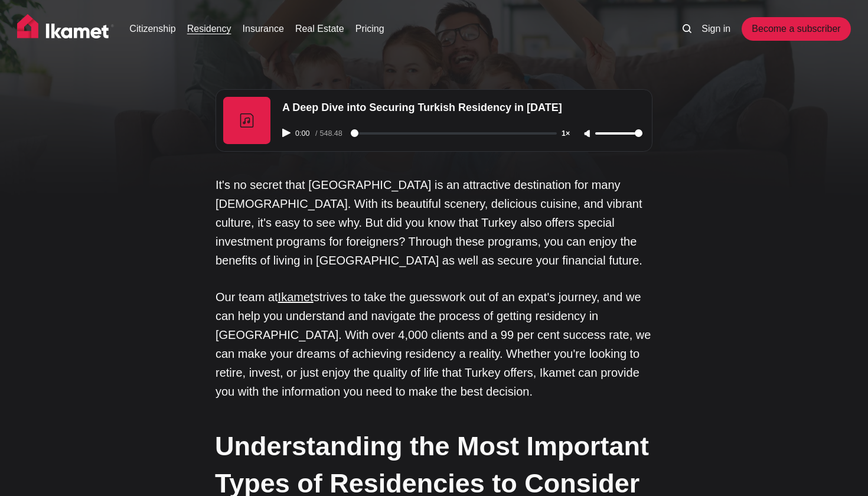 This screenshot has height=496, width=868. What do you see at coordinates (796, 29) in the screenshot?
I see `a: Become a subscriber` at bounding box center [796, 29].